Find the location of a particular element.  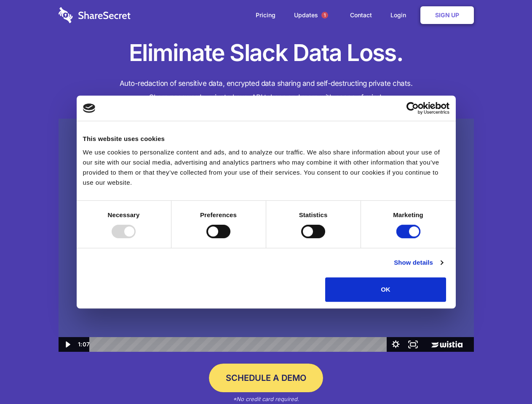

div: Playbar is located at coordinates (239, 344).